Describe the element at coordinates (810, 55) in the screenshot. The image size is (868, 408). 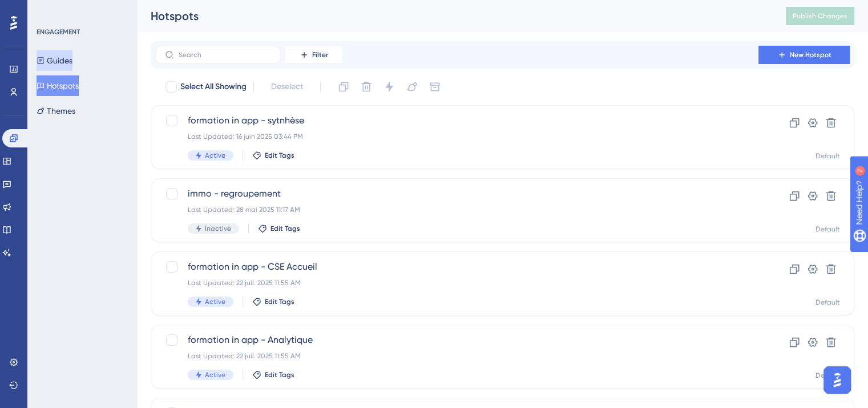
I see `span: New Hotspot` at that location.